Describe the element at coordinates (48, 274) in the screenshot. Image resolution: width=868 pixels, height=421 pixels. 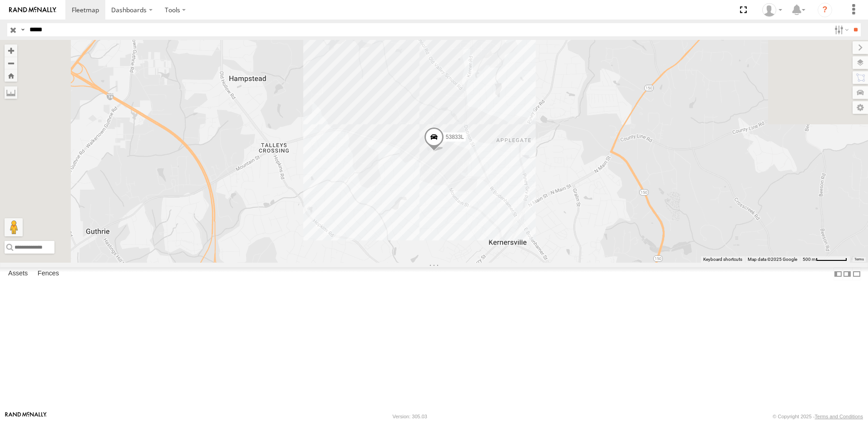
I see `label: Fences` at that location.